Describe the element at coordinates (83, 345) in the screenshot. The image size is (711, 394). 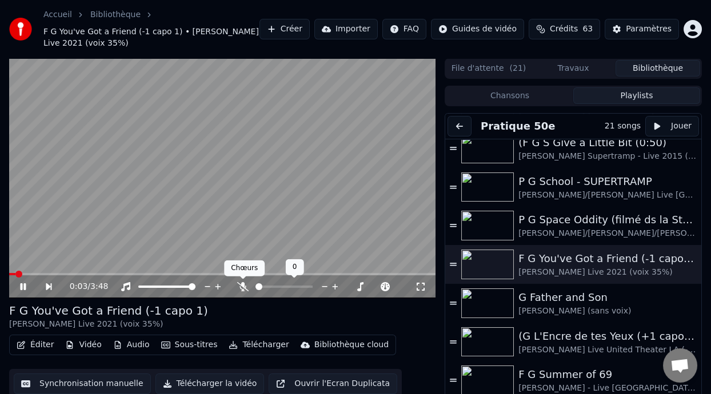
I see `button: Vidéo` at that location.